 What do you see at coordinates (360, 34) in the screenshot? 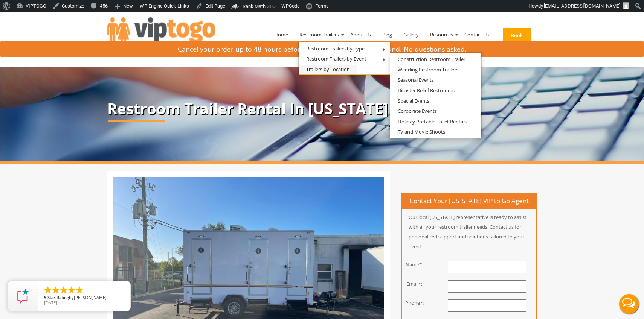
I see `a: About Us` at bounding box center [360, 34].